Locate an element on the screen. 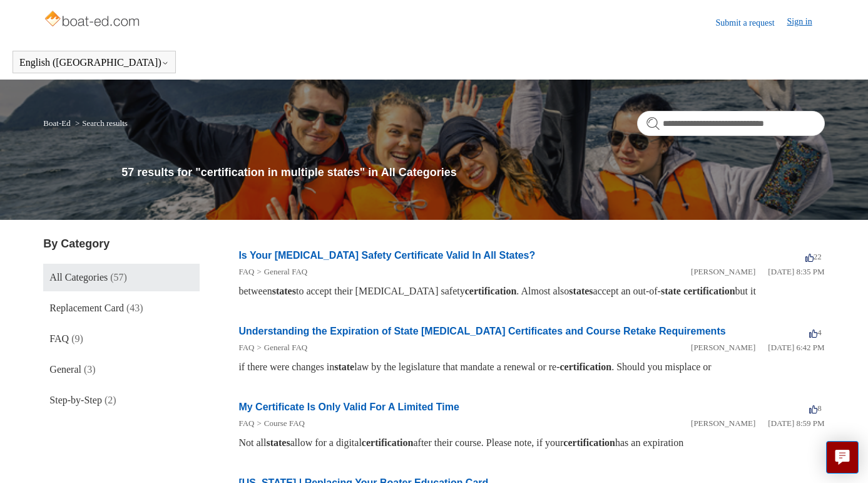  span: 4 is located at coordinates (816, 332).